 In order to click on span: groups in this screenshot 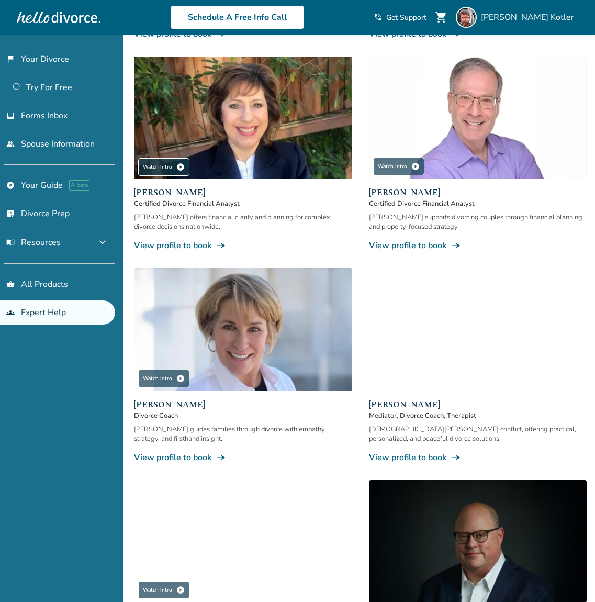, I will do `click(10, 313)`.